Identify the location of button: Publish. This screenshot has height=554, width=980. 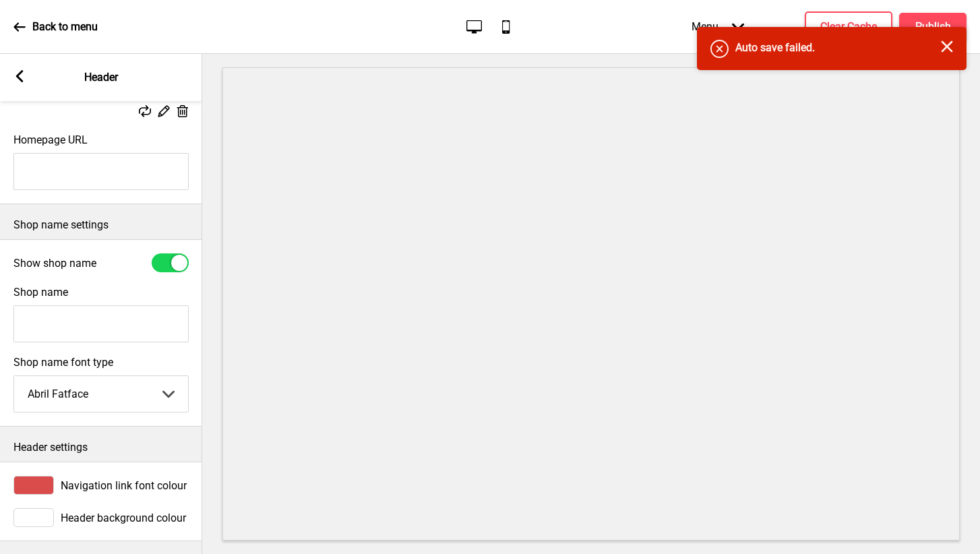
(933, 27).